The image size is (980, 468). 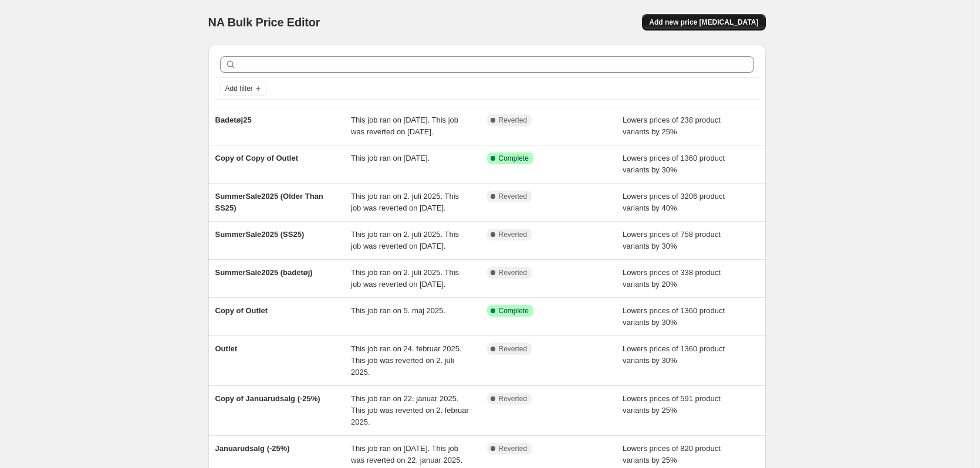 What do you see at coordinates (252, 448) in the screenshot?
I see `span: Januarudsalg (-25%)` at bounding box center [252, 448].